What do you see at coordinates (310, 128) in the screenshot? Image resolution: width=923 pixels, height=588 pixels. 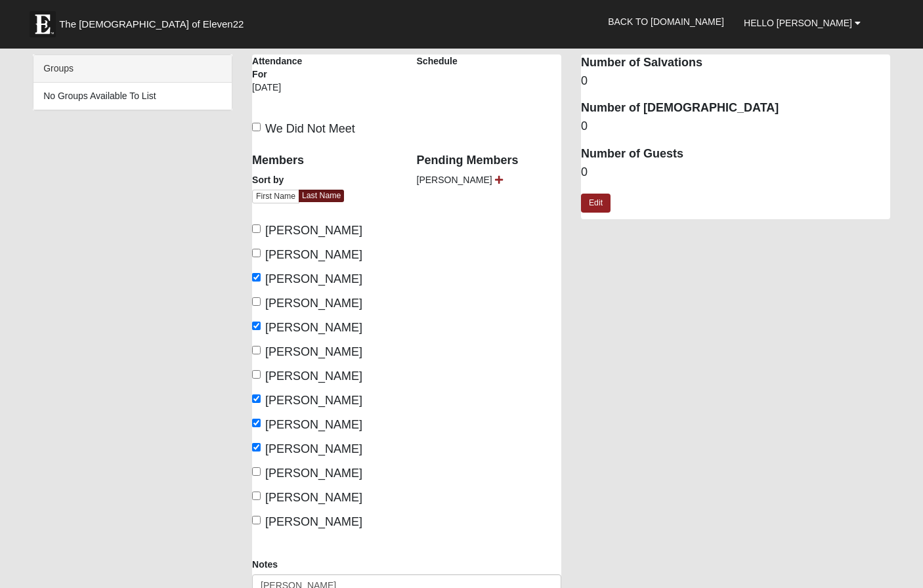 I see `span: We Did Not Meet` at bounding box center [310, 128].